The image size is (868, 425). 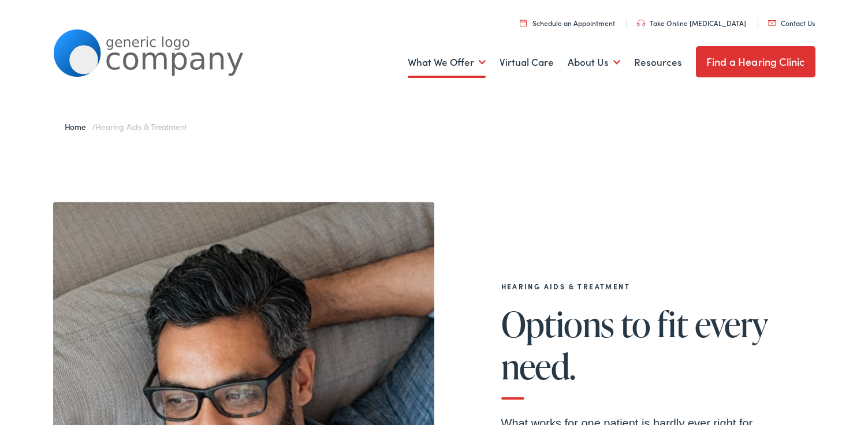 I want to click on span: Hearing Aids & Treatment, so click(x=141, y=127).